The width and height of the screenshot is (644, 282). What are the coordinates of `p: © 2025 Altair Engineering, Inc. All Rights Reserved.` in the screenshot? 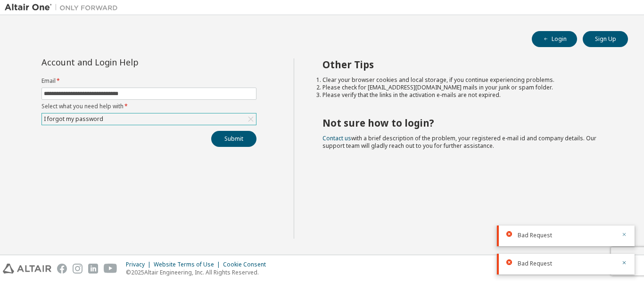 It's located at (198, 272).